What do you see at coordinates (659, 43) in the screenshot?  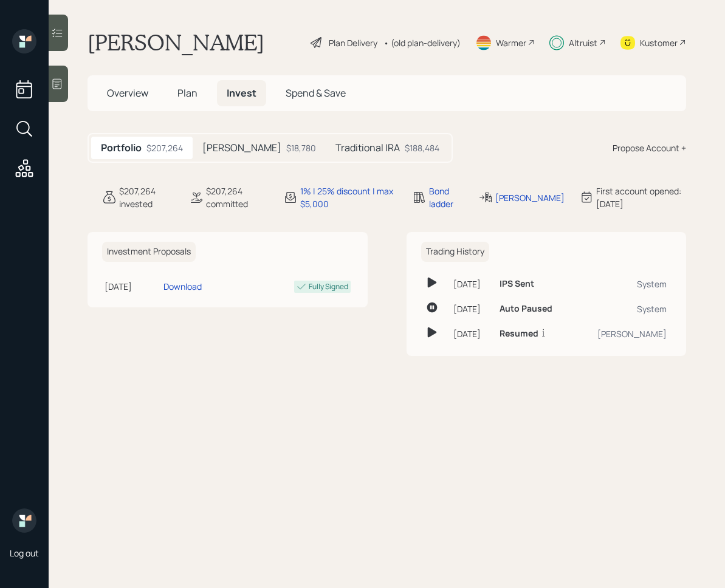 I see `div: Kustomer` at bounding box center [659, 43].